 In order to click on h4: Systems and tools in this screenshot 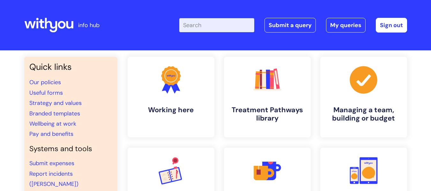, I will do `click(71, 149)`.